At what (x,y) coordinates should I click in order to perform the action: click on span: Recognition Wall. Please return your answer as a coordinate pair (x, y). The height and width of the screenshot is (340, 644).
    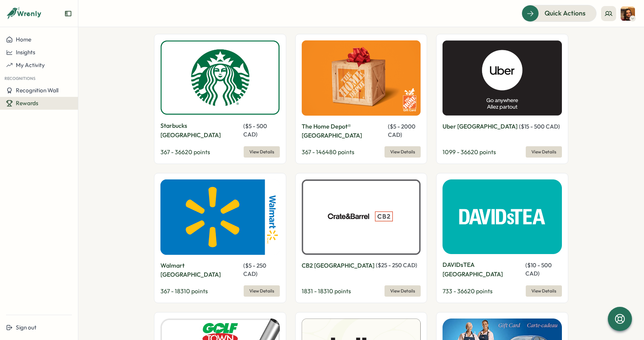
    Looking at the image, I should click on (37, 90).